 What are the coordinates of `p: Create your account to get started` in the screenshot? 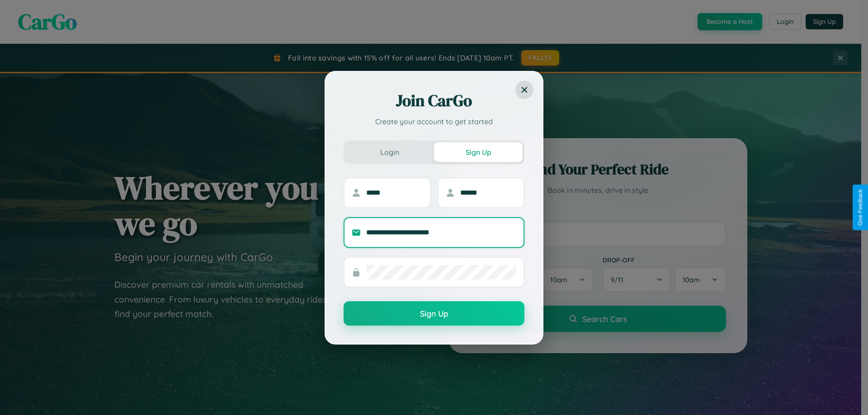 It's located at (434, 122).